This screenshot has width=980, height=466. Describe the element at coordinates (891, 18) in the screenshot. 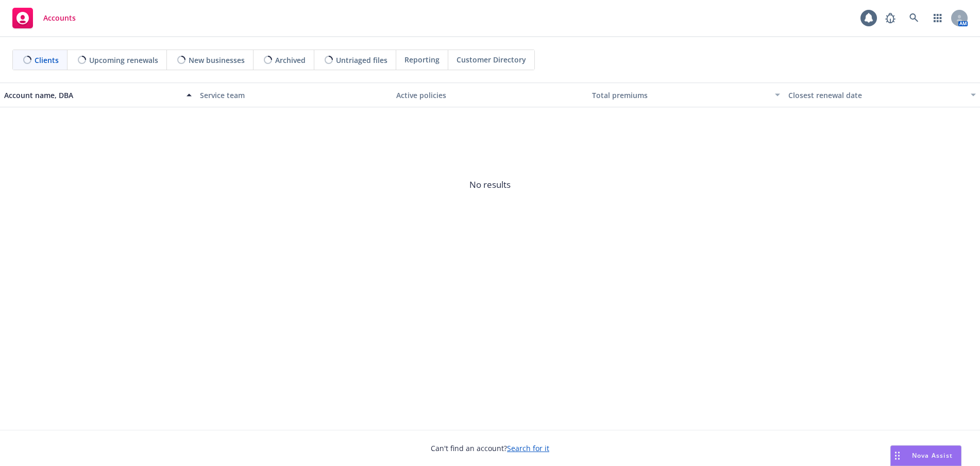

I see `a: Report a Bug` at that location.